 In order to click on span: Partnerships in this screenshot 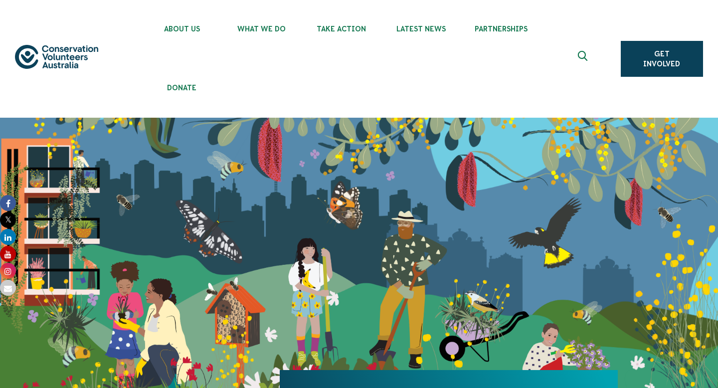, I will do `click(501, 29)`.